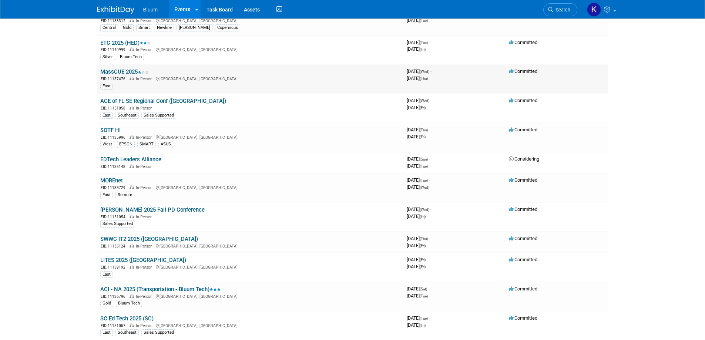 Image resolution: width=705 pixels, height=340 pixels. I want to click on span: EID: 11139192, so click(114, 267).